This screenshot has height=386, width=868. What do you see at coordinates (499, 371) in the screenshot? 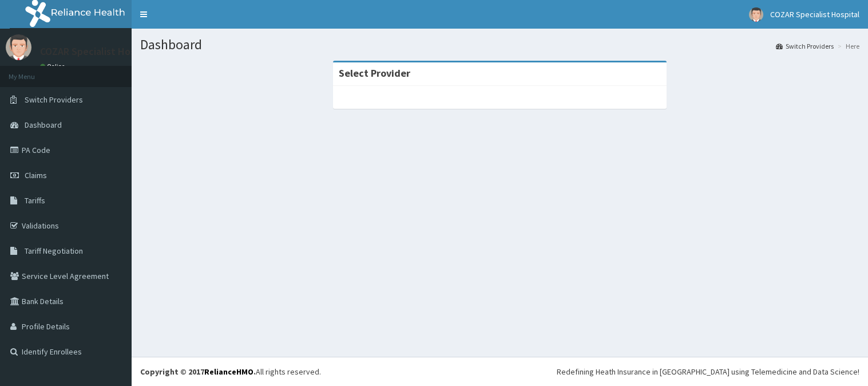
I see `footer: All rights reserved.` at bounding box center [499, 371].